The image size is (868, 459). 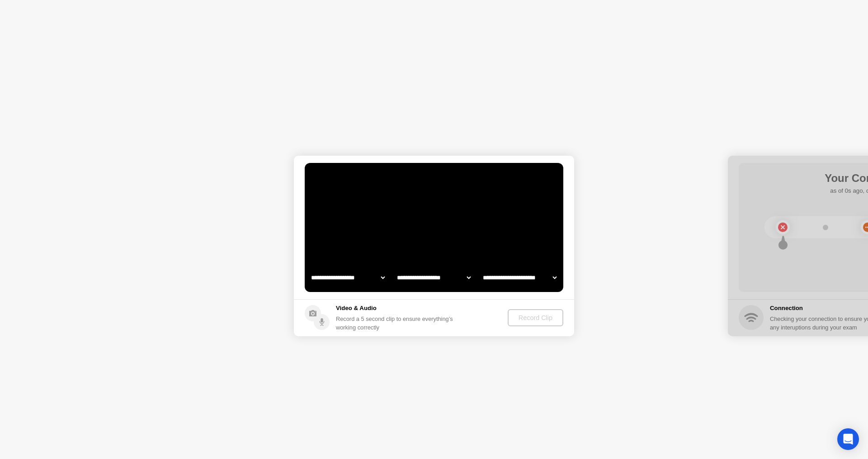 I want to click on div: Record Clip, so click(x=535, y=318).